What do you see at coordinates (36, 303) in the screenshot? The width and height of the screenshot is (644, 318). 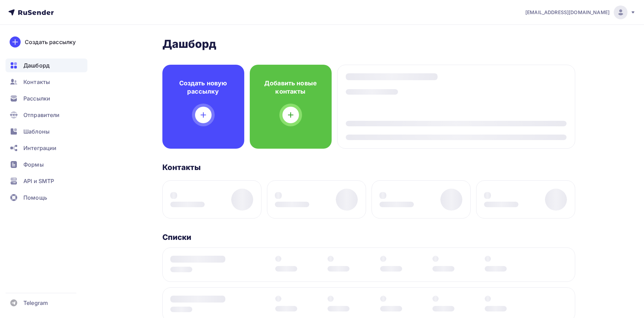 I see `span: Telegram` at bounding box center [36, 303].